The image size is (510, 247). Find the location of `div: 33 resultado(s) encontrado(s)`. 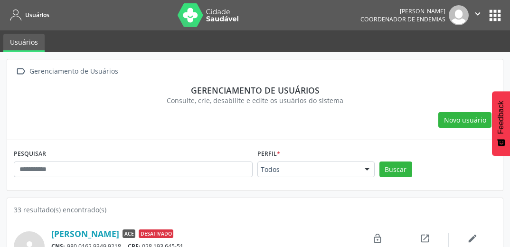

div: 33 resultado(s) encontrado(s) is located at coordinates (255, 209).